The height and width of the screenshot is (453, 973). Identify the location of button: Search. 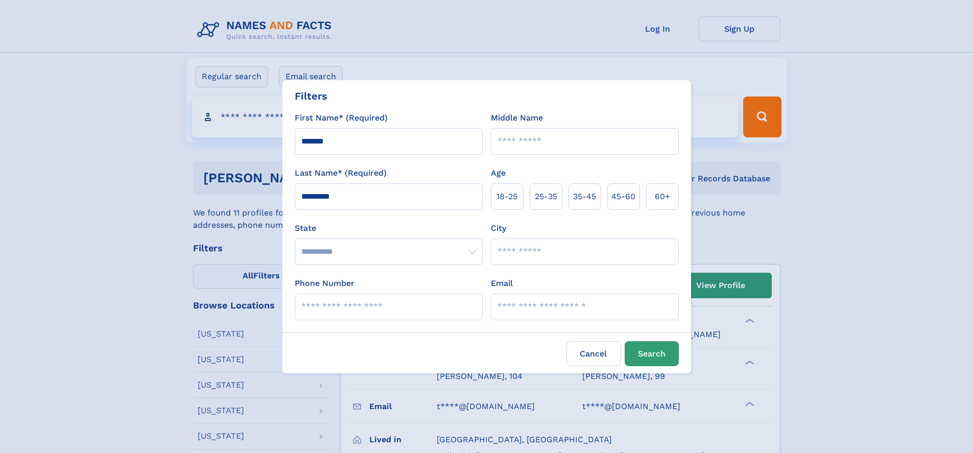
(651, 353).